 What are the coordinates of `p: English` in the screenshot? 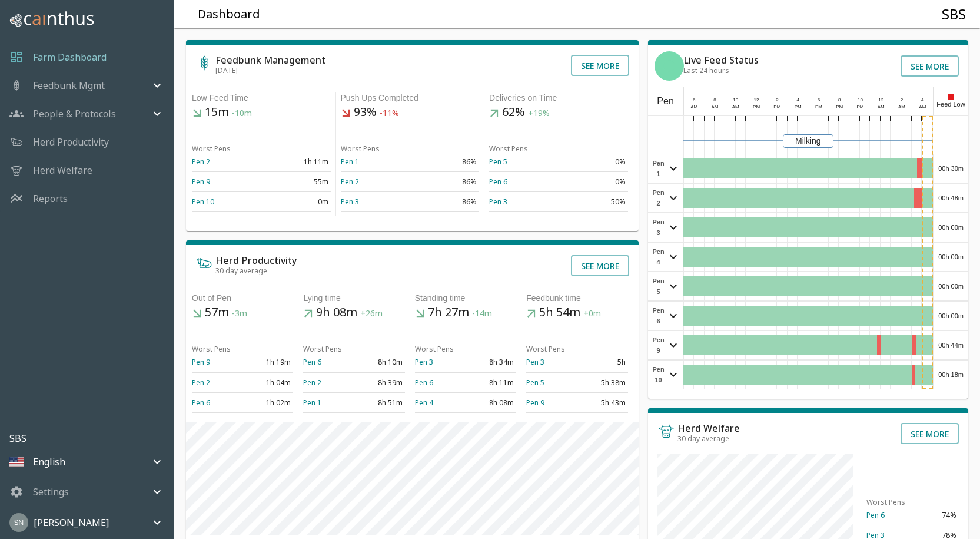 It's located at (49, 462).